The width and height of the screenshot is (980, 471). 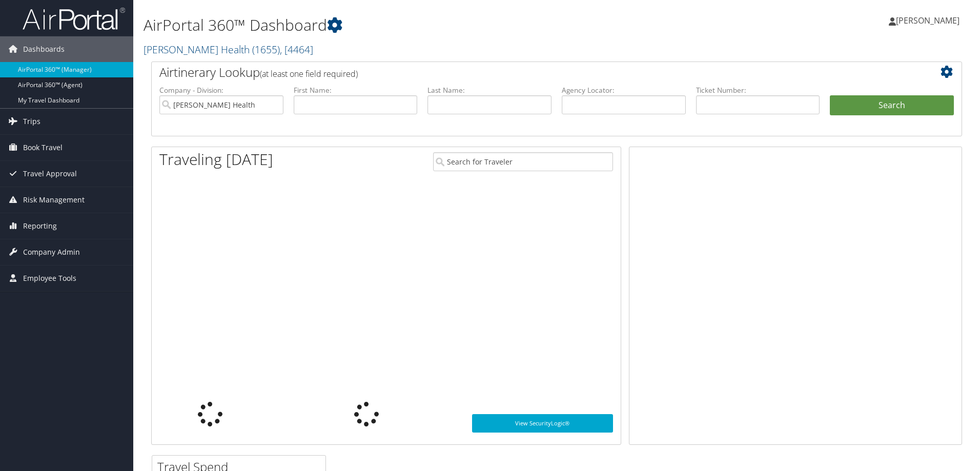 What do you see at coordinates (54, 200) in the screenshot?
I see `span: Risk Management` at bounding box center [54, 200].